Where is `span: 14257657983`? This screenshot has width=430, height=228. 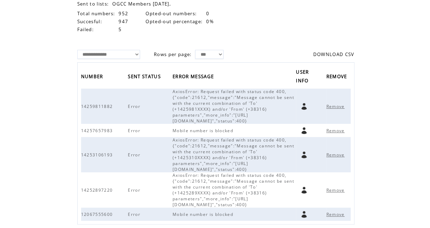 span: 14257657983 is located at coordinates (98, 130).